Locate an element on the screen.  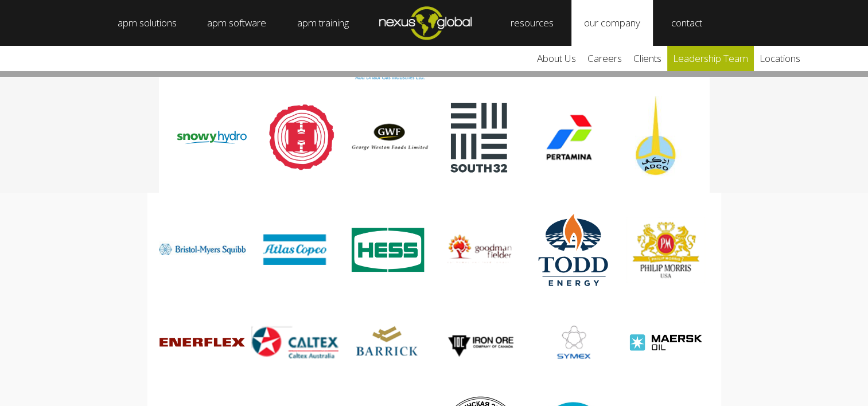
img: philip_morris_0 is located at coordinates (666, 251).